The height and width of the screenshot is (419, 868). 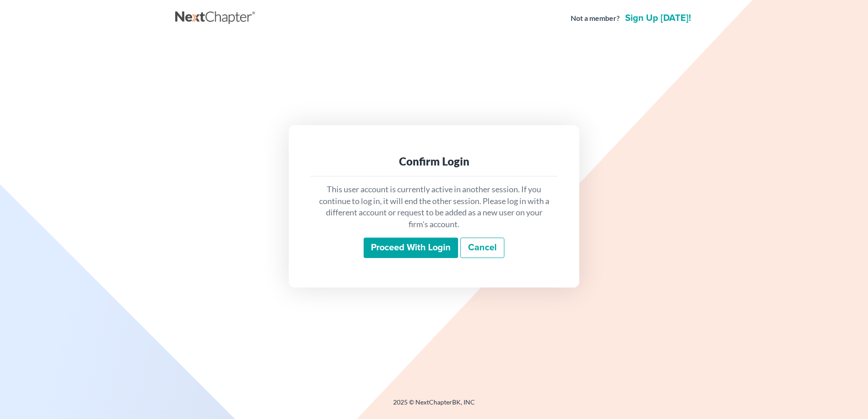 What do you see at coordinates (482, 248) in the screenshot?
I see `a: Cancel` at bounding box center [482, 248].